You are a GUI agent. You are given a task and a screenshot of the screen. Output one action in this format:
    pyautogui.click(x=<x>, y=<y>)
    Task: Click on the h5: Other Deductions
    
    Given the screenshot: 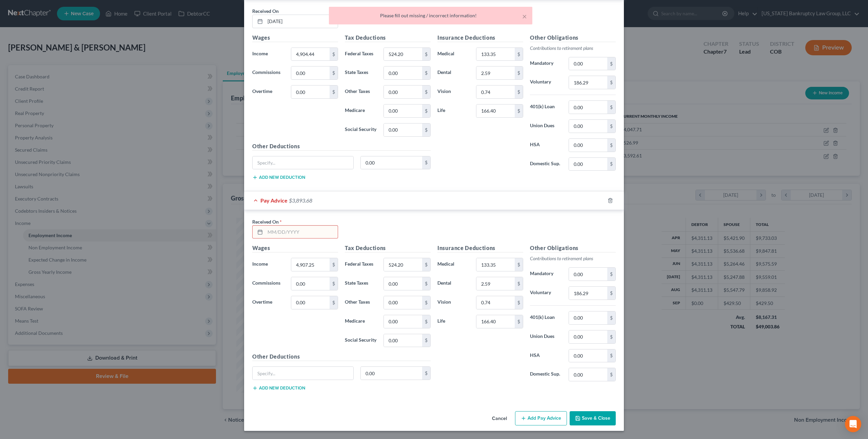 What is the action you would take?
    pyautogui.click(x=342, y=357)
    